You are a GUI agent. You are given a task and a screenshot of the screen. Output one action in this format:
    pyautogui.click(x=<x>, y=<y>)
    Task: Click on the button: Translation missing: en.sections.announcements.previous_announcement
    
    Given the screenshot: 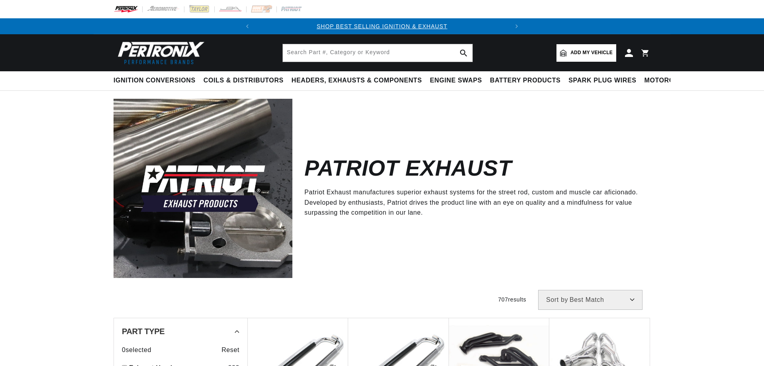 What is the action you would take?
    pyautogui.click(x=247, y=26)
    